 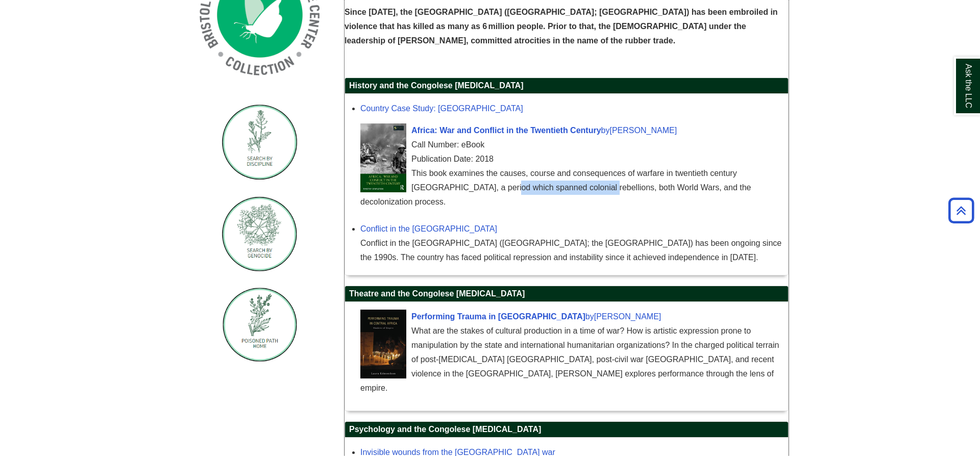 What do you see at coordinates (260, 325) in the screenshot?
I see `img: Poisoned Path Home` at bounding box center [260, 325].